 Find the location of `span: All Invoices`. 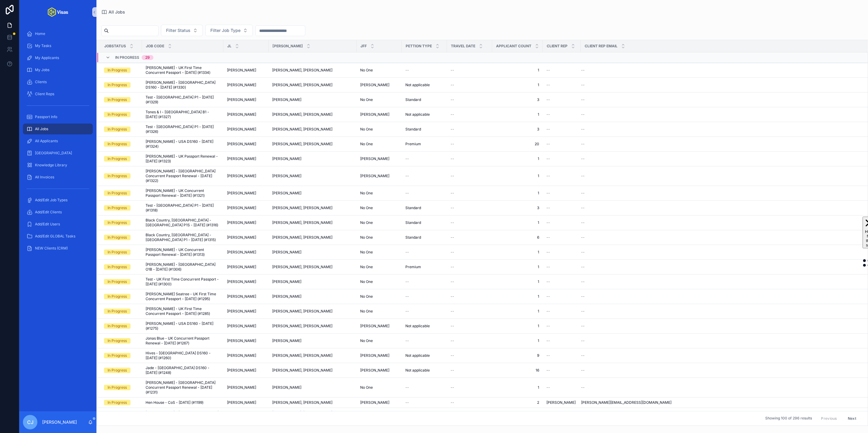

span: All Invoices is located at coordinates (44, 178).